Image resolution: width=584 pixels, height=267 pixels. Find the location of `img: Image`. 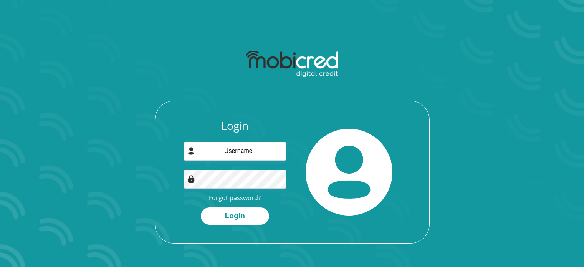

img: Image is located at coordinates (191, 179).